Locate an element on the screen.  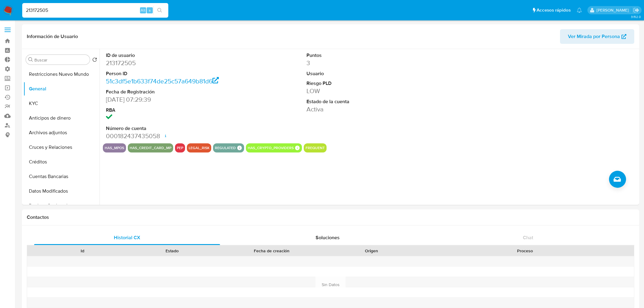
button: has_crypto_providers is located at coordinates (270, 148).